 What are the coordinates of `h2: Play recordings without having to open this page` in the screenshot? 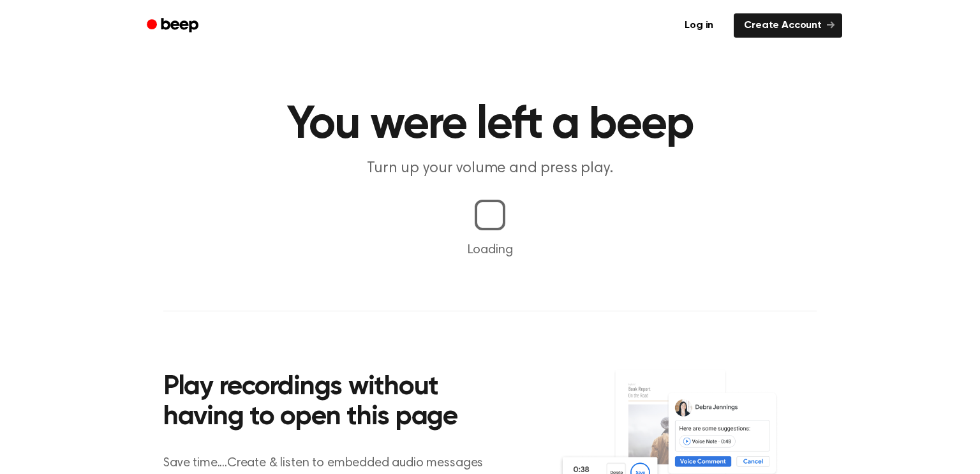 It's located at (335, 402).